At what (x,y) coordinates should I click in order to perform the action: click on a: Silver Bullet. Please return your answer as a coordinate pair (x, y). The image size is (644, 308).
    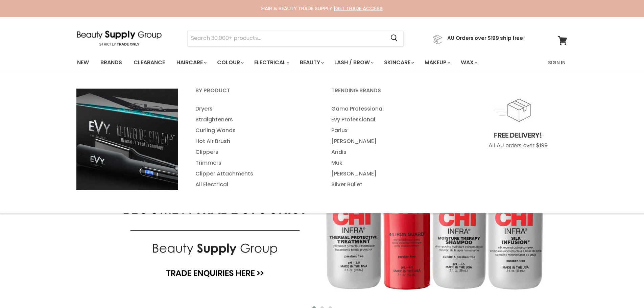
    Looking at the image, I should click on (390, 184).